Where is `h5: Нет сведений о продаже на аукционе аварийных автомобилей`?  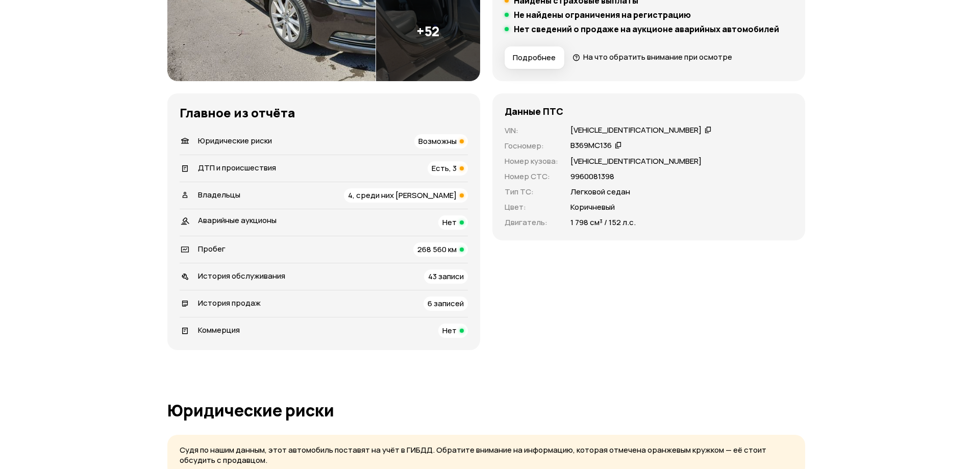 h5: Нет сведений о продаже на аукционе аварийных автомобилей is located at coordinates (647, 29).